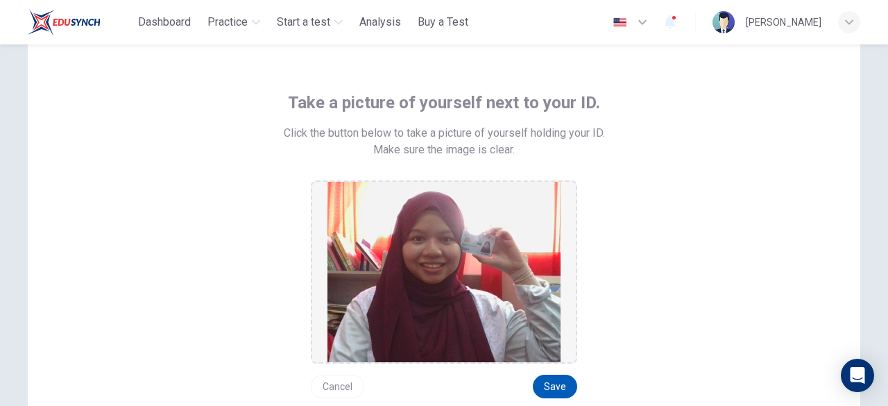 This screenshot has width=888, height=406. What do you see at coordinates (337, 386) in the screenshot?
I see `button: Cancel` at bounding box center [337, 386].